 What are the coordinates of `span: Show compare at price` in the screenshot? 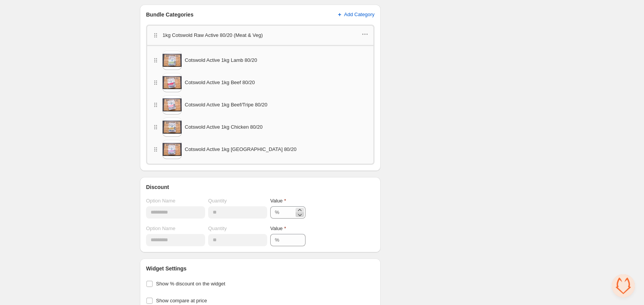 It's located at (181, 300).